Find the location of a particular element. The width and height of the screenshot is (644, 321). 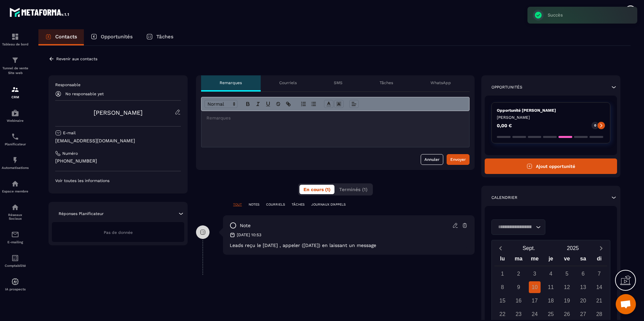

a: Opportunités is located at coordinates (111, 38).